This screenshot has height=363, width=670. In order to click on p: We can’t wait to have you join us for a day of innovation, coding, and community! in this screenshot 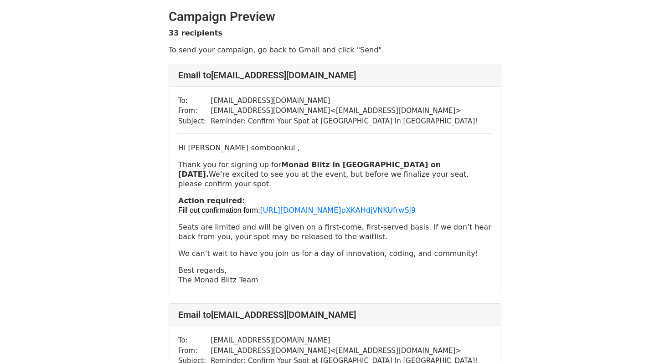, I will do `click(335, 253)`.